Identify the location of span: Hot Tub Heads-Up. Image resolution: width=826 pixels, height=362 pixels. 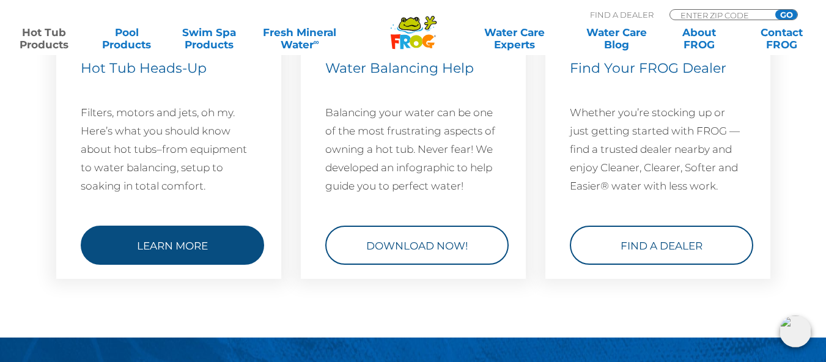
(144, 68).